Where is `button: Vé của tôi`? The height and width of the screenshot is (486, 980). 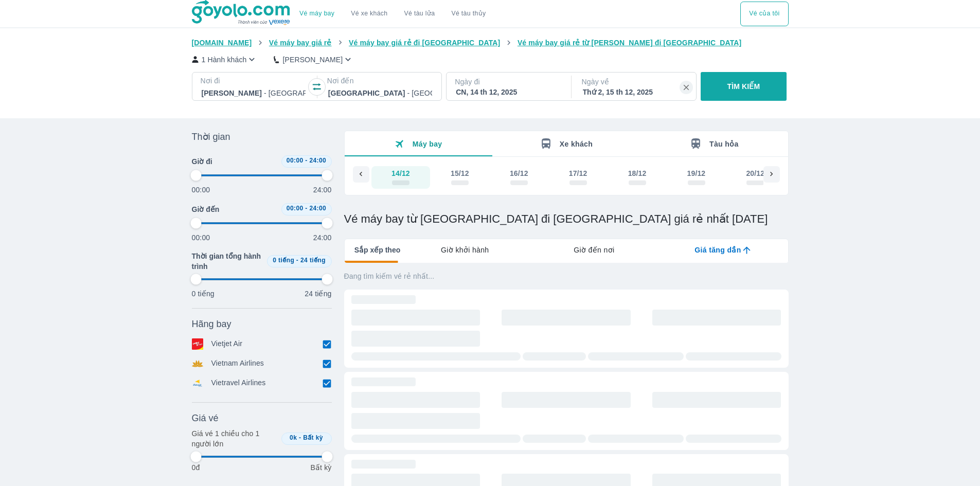
button: Vé của tôi is located at coordinates (764, 14).